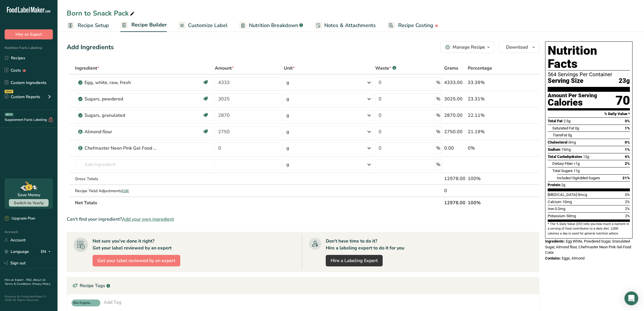 The image size is (644, 311). Describe the element at coordinates (632, 299) in the screenshot. I see `div: Open Intercom Messenger` at that location.